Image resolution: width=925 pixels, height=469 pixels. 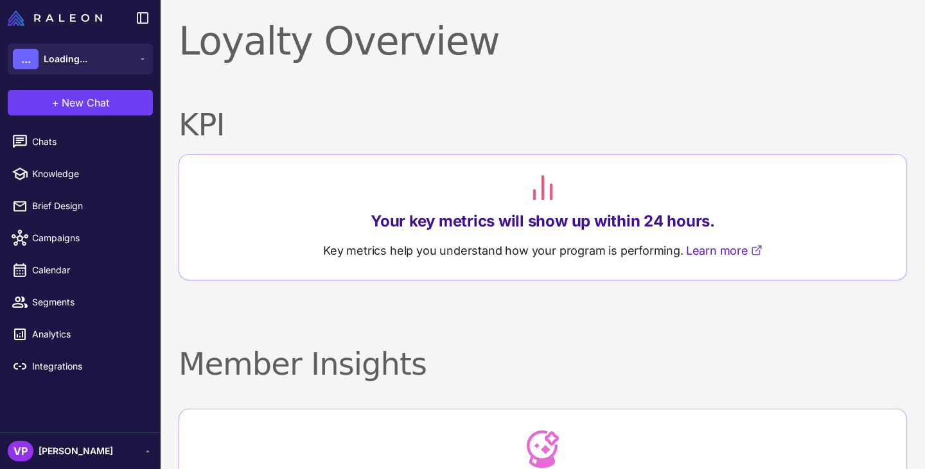 What do you see at coordinates (80, 335) in the screenshot?
I see `a: Analytics` at bounding box center [80, 335].